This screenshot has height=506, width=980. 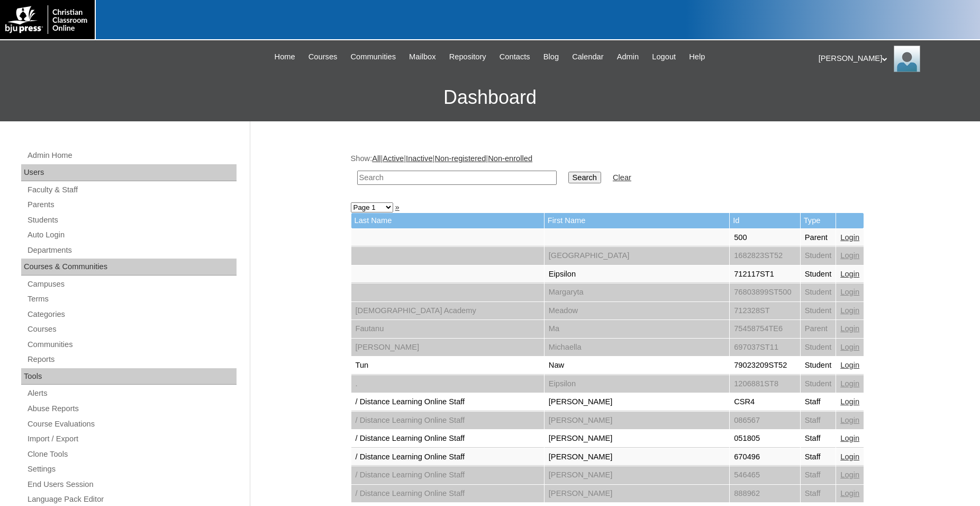 What do you see at coordinates (131, 424) in the screenshot?
I see `a: Course Evaluations` at bounding box center [131, 424].